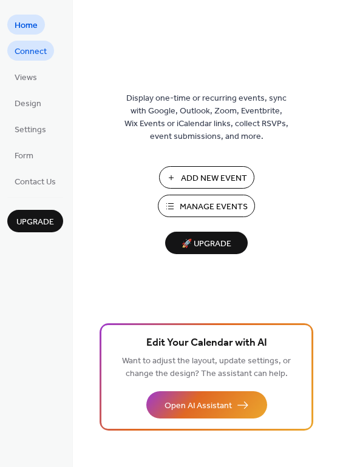 The image size is (340, 467). I want to click on span: Edit Your Calendar with AI, so click(206, 343).